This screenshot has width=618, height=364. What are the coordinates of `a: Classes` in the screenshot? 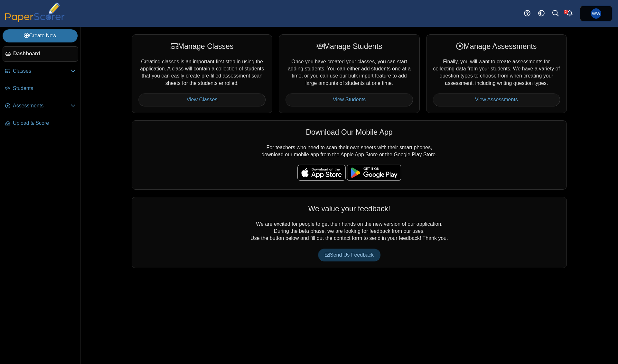 It's located at (41, 71).